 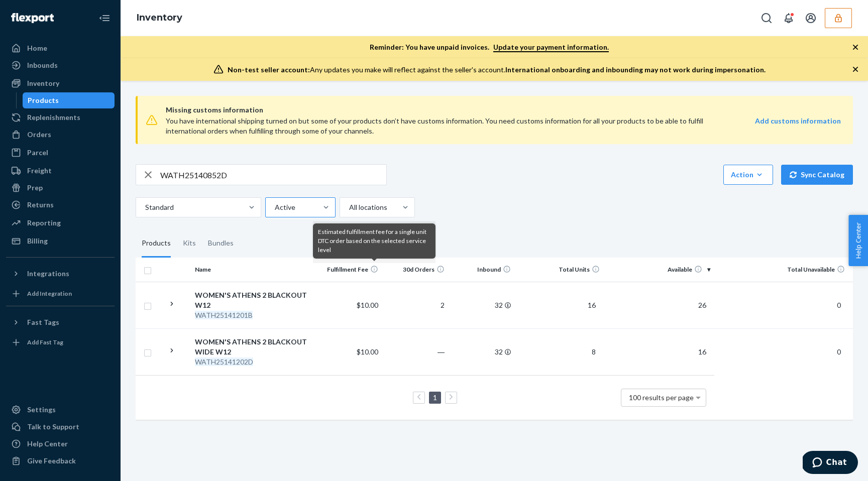 What do you see at coordinates (60, 343) in the screenshot?
I see `a: Add Fast Tag` at bounding box center [60, 343].